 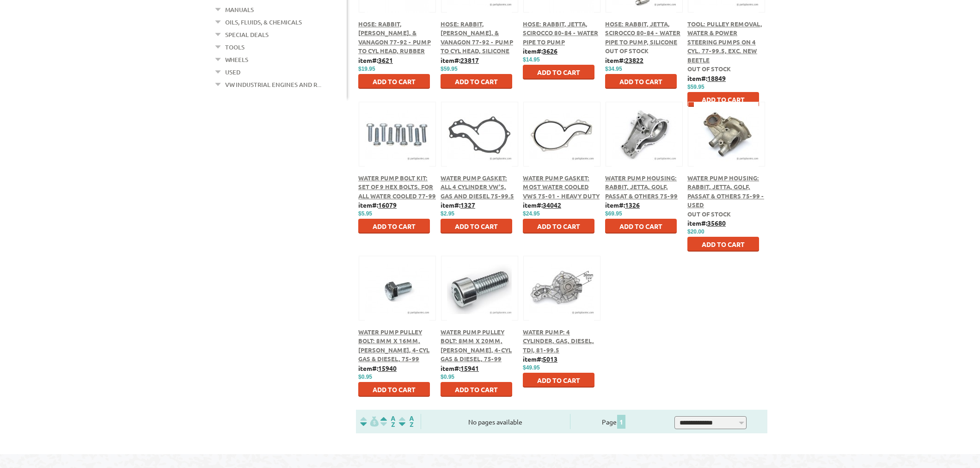 I want to click on span: 1, so click(x=621, y=422).